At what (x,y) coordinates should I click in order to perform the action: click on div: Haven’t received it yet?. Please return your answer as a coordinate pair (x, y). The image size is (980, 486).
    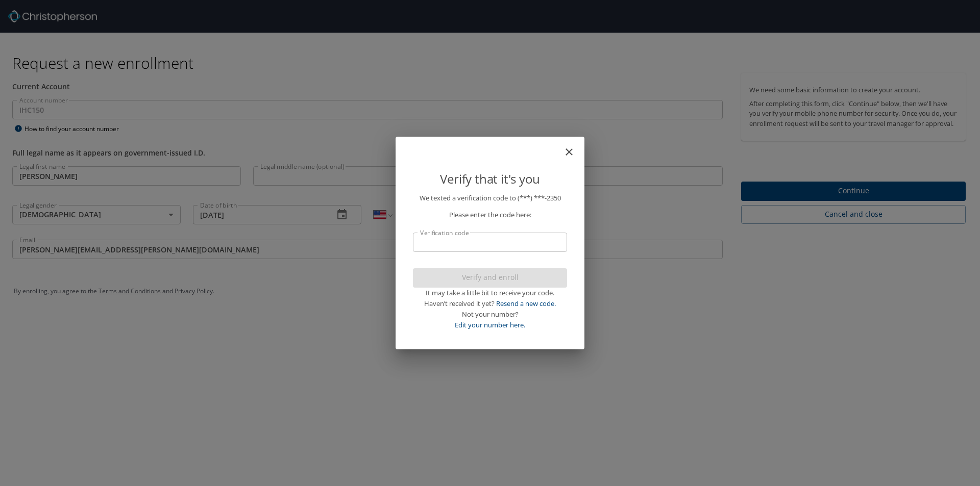
    Looking at the image, I should click on (490, 304).